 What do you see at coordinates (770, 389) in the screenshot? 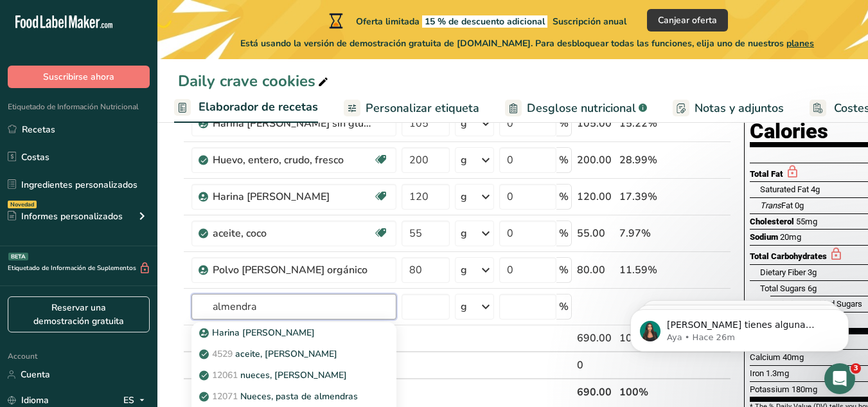
I see `span: Potassium` at bounding box center [770, 389].